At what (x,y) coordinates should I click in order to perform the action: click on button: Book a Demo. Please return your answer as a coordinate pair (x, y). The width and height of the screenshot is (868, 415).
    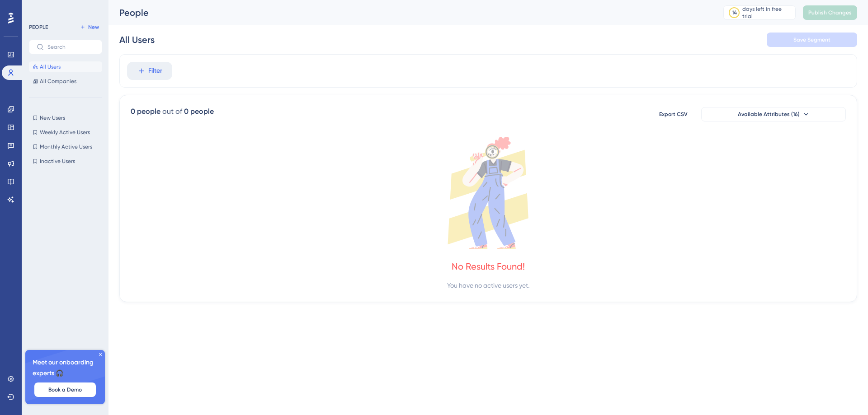
    Looking at the image, I should click on (65, 390).